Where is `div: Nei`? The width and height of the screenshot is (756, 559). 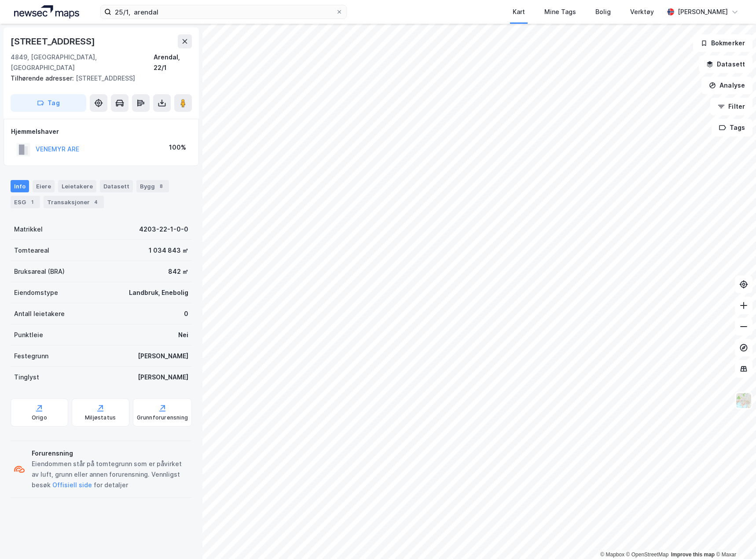 div: Nei is located at coordinates (183, 335).